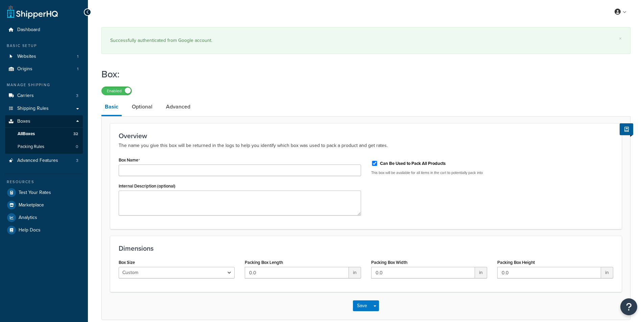 Image resolution: width=644 pixels, height=322 pixels. Describe the element at coordinates (362, 306) in the screenshot. I see `button: Save` at that location.